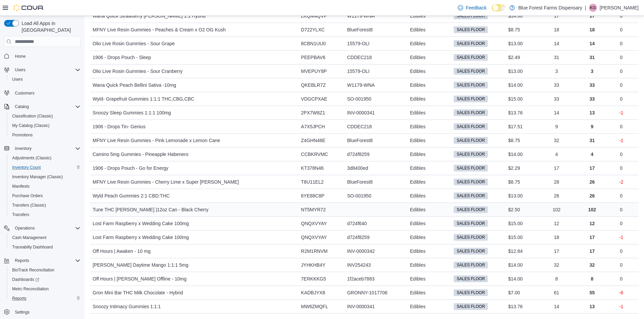  Describe the element at coordinates (472, 8) in the screenshot. I see `a: Feedback` at that location.